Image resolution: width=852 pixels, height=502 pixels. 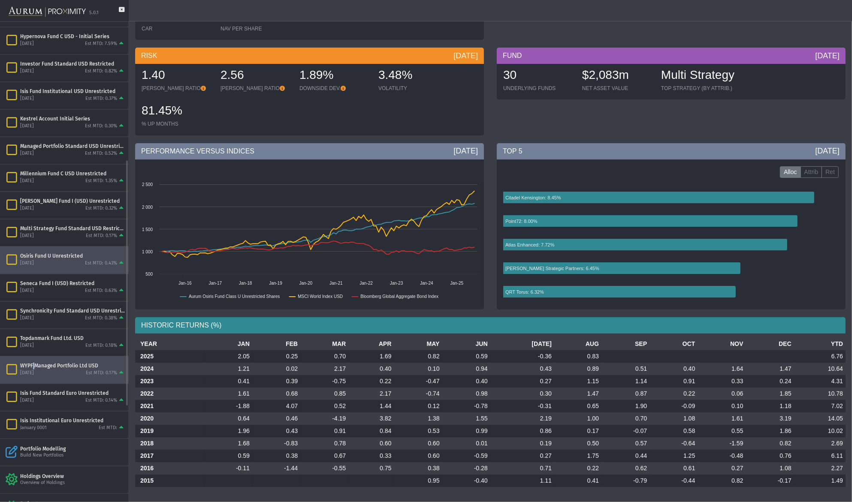 I want to click on th: 2023, so click(x=169, y=381).